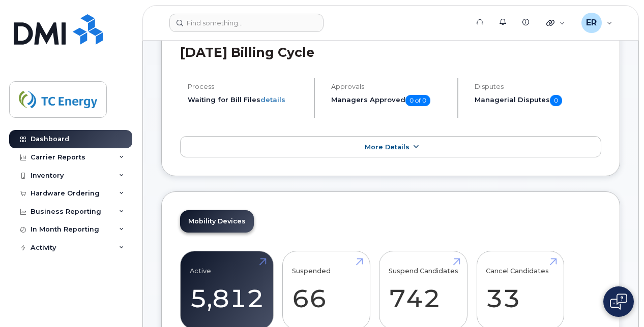  What do you see at coordinates (390, 101) in the screenshot?
I see `h5: Managers Approved` at bounding box center [390, 101].